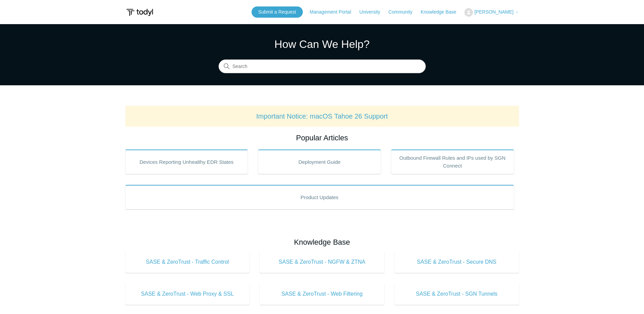  Describe the element at coordinates (322, 116) in the screenshot. I see `a: Important Notice: macOS Tahoe 26 Support` at that location.